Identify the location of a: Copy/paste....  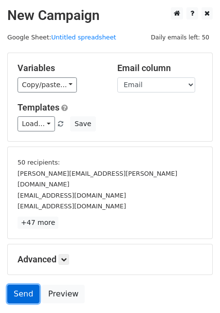
(47, 85).